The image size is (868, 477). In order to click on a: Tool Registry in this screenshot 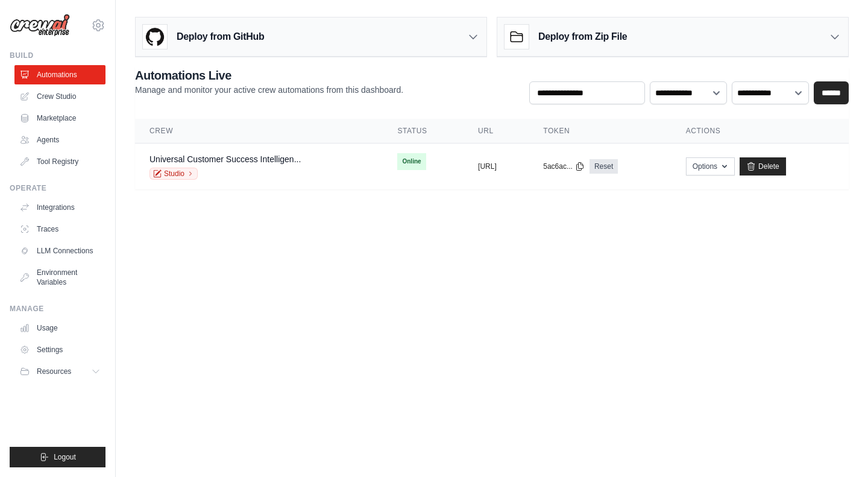, I will do `click(60, 162)`.